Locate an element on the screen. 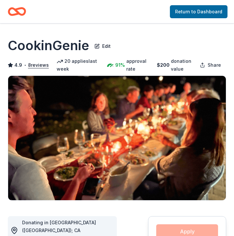 The width and height of the screenshot is (234, 236). span: 4.9 is located at coordinates (18, 65).